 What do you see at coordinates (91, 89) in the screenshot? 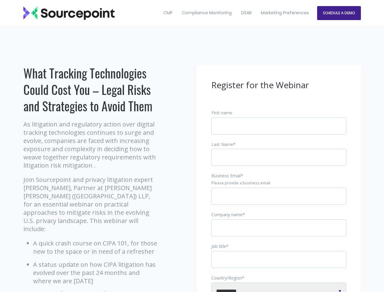
I see `h1: What Tracking Technologies Could Cost You – Legal Risks and Strategies to Avoid Them` at bounding box center [91, 89].